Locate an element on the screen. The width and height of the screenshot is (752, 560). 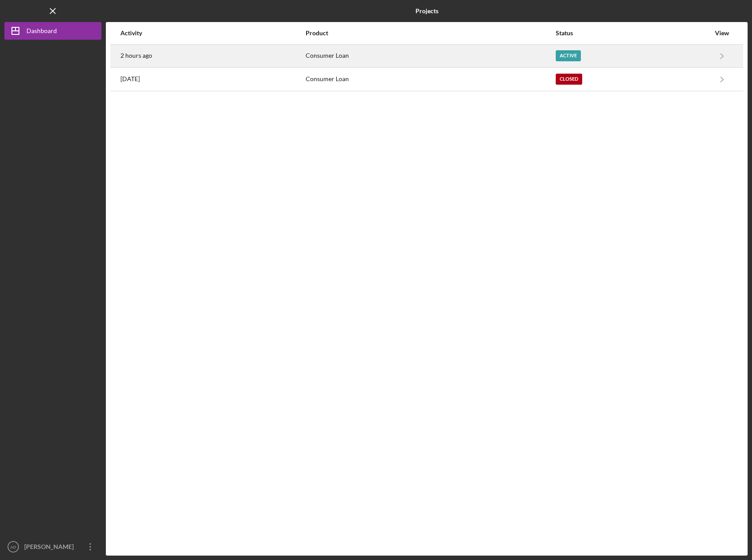
div: Status is located at coordinates (633, 33).